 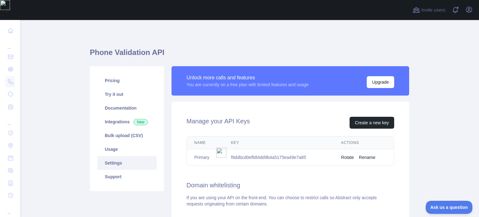 What do you see at coordinates (141, 122) in the screenshot?
I see `span: New` at bounding box center [141, 122].